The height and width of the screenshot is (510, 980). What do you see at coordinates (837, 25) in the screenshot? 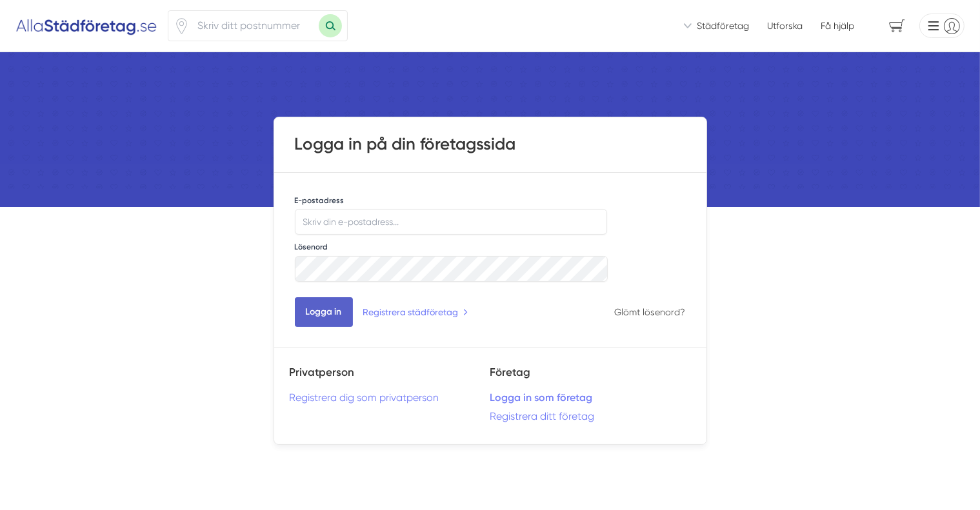
I see `span: Få hjälp` at bounding box center [837, 25].